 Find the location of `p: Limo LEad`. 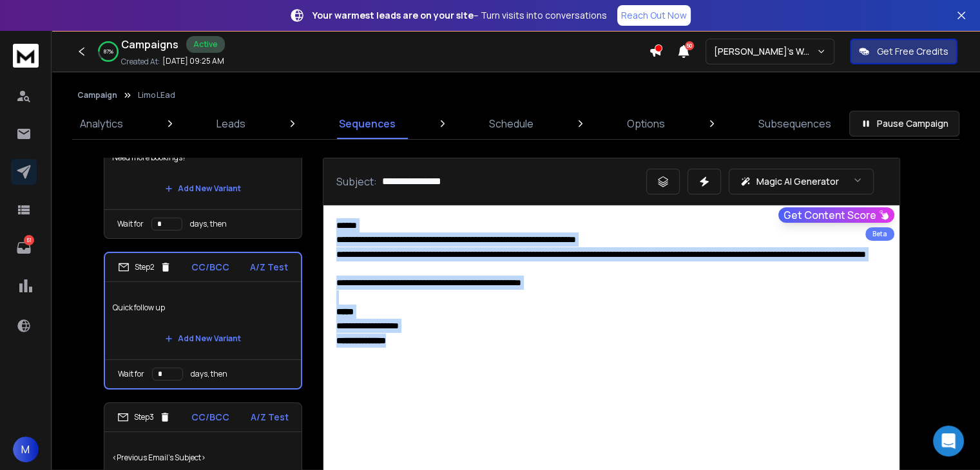

p: Limo LEad is located at coordinates (157, 96).